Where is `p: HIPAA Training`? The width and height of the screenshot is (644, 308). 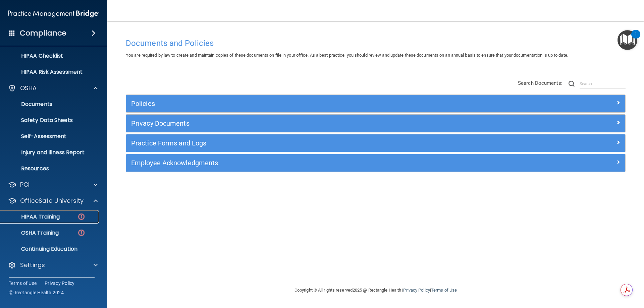 p: HIPAA Training is located at coordinates (32, 217).